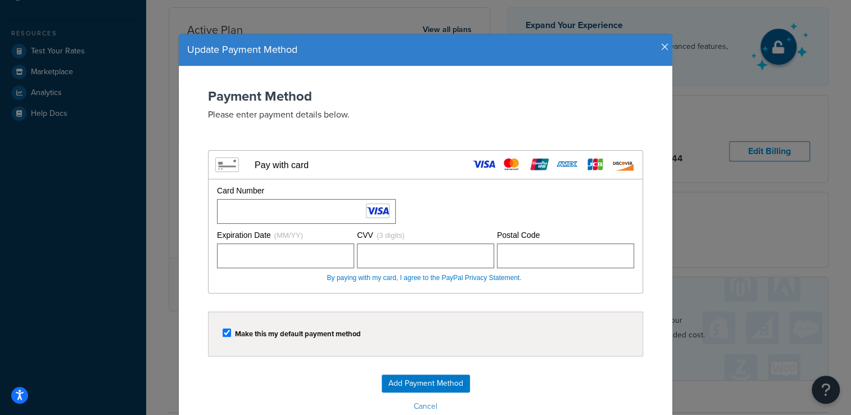 Image resolution: width=851 pixels, height=415 pixels. I want to click on label: Make this my default payment method, so click(298, 333).